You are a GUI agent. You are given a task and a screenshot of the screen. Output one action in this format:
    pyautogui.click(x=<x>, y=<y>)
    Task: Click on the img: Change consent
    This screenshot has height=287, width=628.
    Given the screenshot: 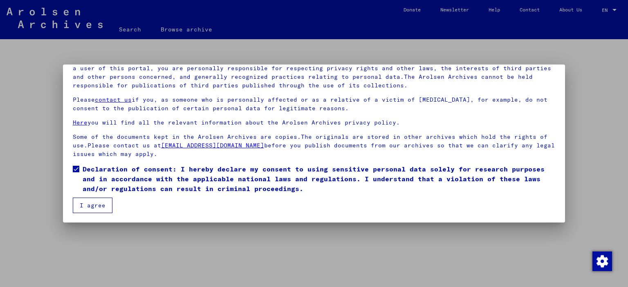 What is the action you would take?
    pyautogui.click(x=602, y=262)
    